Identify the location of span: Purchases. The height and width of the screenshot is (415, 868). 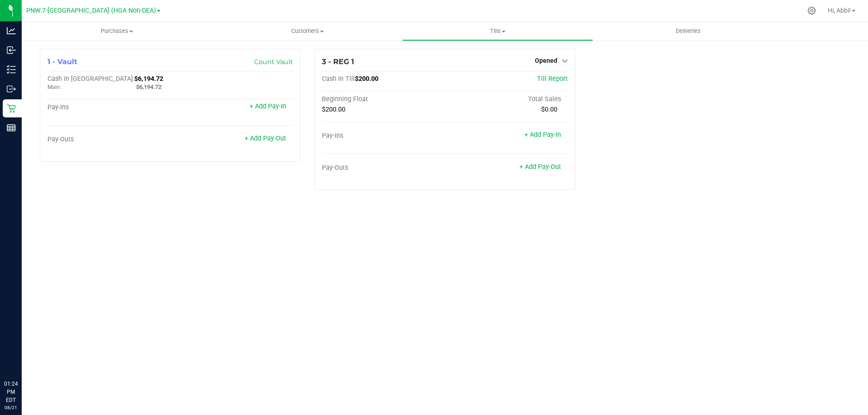
(117, 31).